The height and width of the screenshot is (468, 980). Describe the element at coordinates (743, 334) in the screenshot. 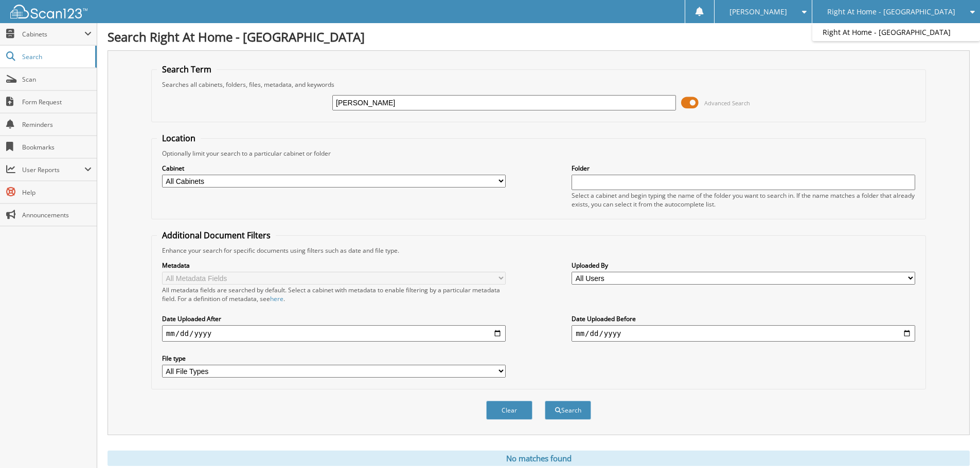

I see `input: end` at that location.